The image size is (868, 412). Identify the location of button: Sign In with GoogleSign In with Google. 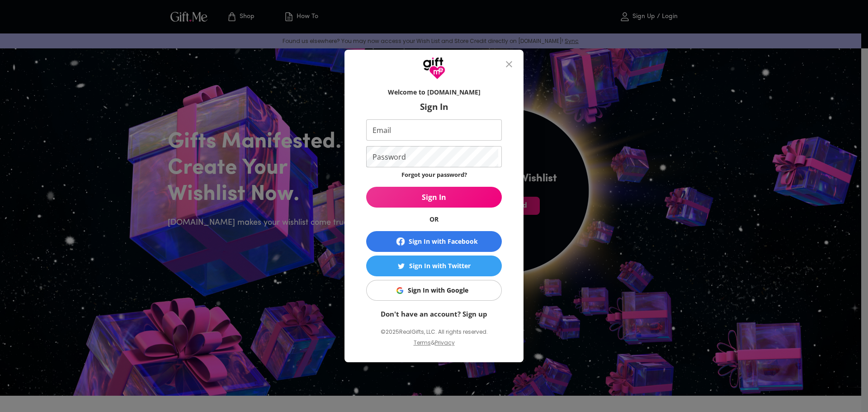
(434, 291).